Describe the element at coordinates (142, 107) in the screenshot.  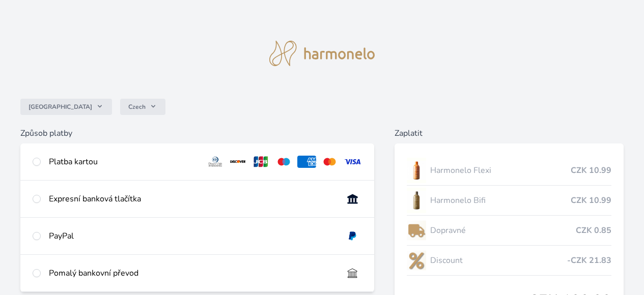
I see `button: Czech` at that location.